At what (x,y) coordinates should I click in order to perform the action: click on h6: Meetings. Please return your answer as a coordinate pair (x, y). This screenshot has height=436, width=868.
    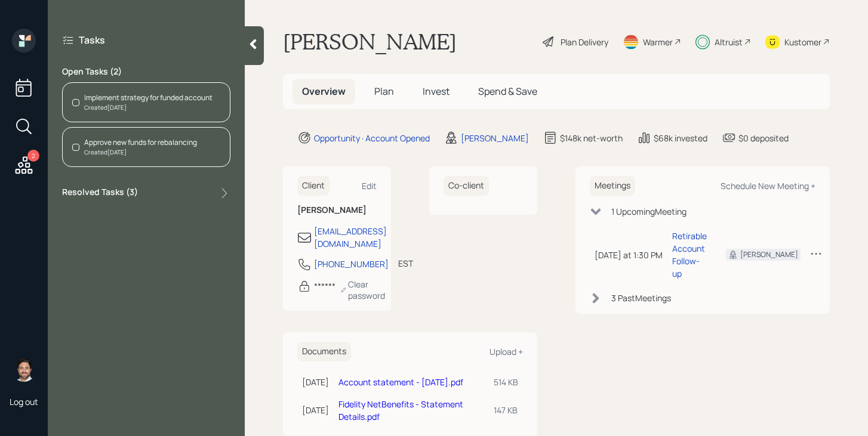
    Looking at the image, I should click on (612, 185).